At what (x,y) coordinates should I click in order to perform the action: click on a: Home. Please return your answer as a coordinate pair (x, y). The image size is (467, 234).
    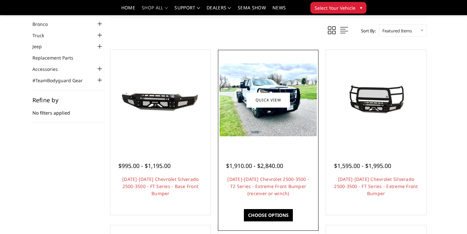
    Looking at the image, I should click on (128, 10).